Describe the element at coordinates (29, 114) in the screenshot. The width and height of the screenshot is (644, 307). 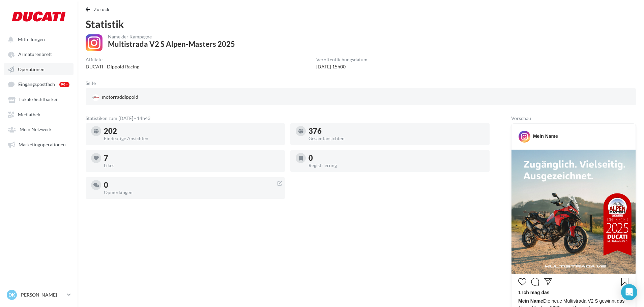
I see `span: Mediathek` at that location.